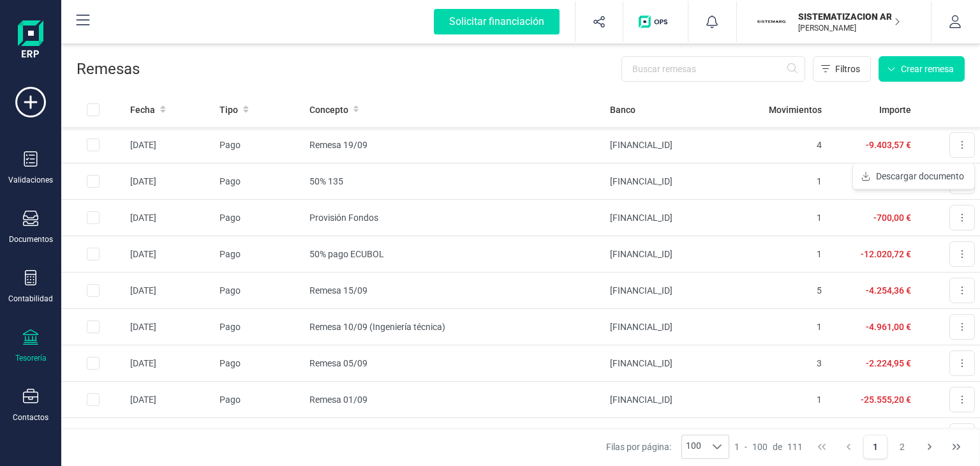  I want to click on td: 27/08, so click(455, 436).